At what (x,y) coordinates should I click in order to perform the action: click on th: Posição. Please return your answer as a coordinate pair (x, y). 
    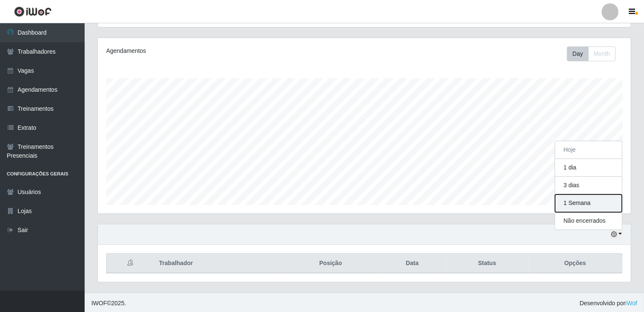
    Looking at the image, I should click on (330, 264).